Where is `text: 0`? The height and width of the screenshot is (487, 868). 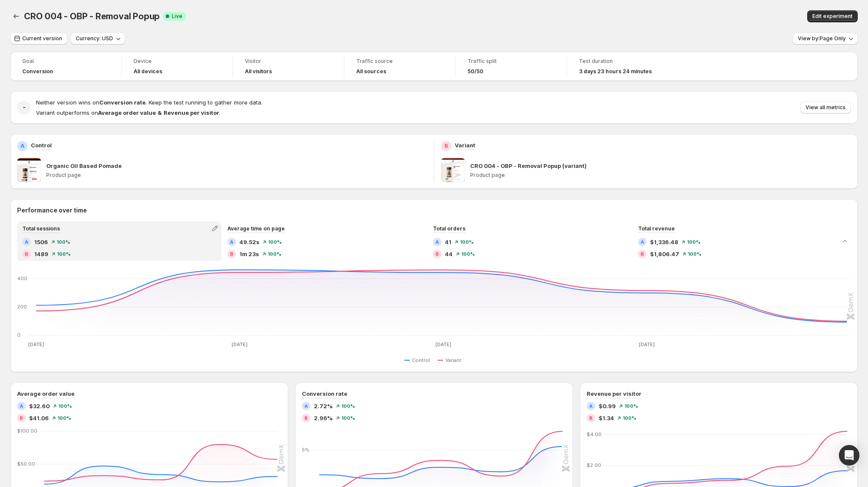 text: 0 is located at coordinates (19, 335).